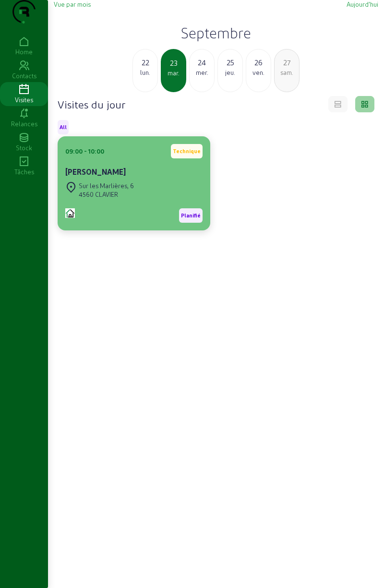 Image resolution: width=384 pixels, height=588 pixels. What do you see at coordinates (91, 104) in the screenshot?
I see `h4: Visites du jour` at bounding box center [91, 104].